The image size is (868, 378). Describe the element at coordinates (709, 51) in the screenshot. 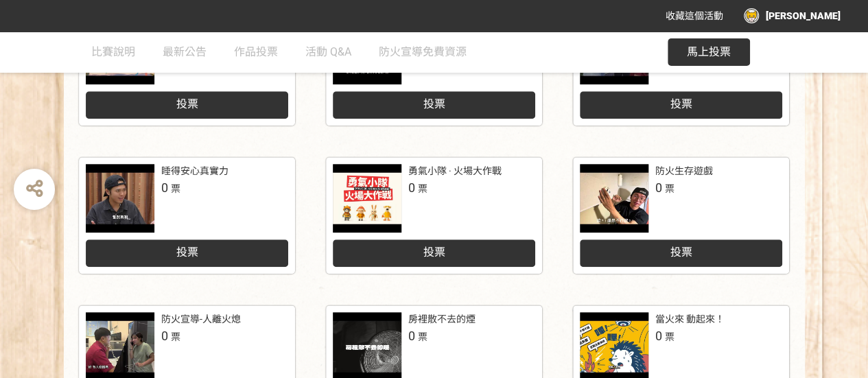

I see `span: 馬上投票` at that location.